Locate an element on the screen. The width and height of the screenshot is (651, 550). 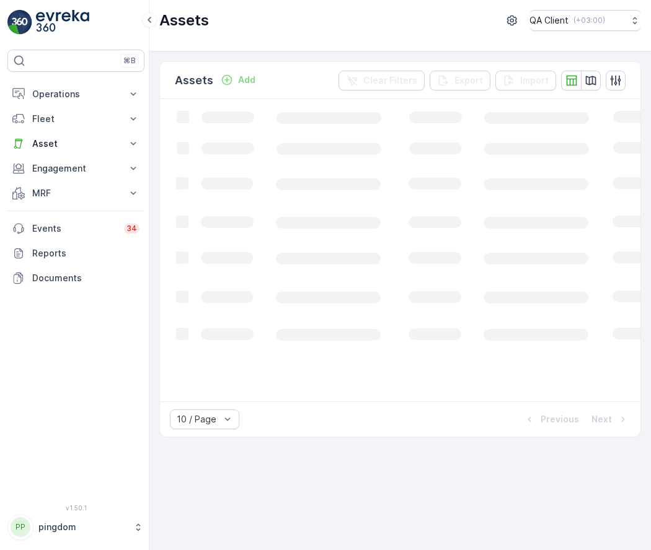
button: Engagement is located at coordinates (76, 169).